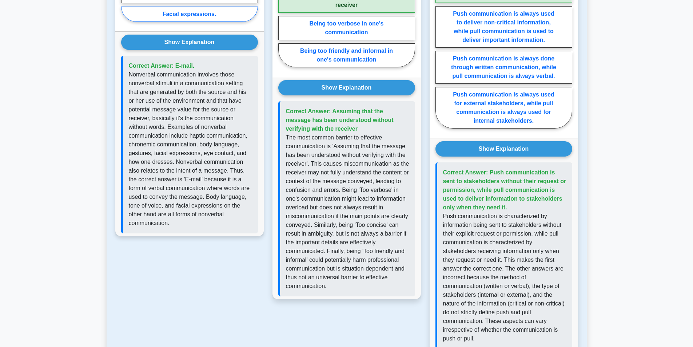  I want to click on label: Facial expressions., so click(190, 14).